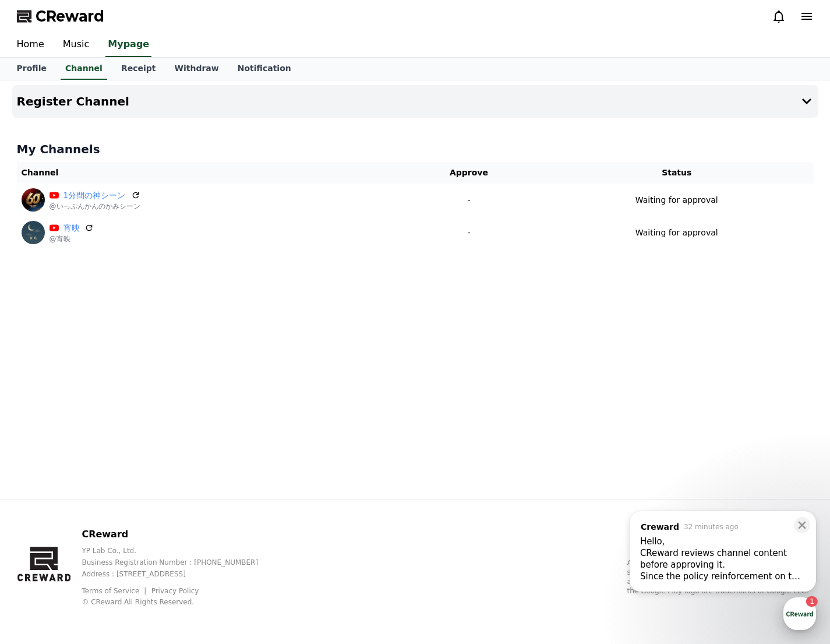  I want to click on a: Settings, so click(187, 384).